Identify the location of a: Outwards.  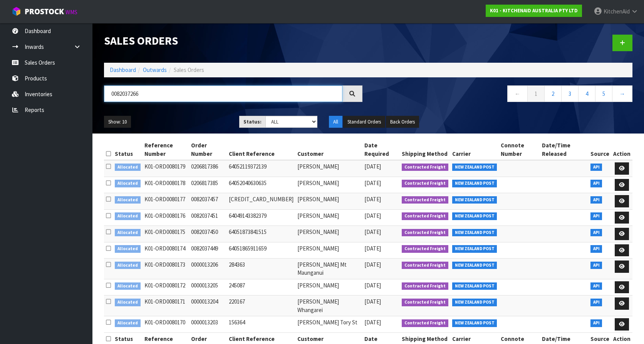
(155, 70).